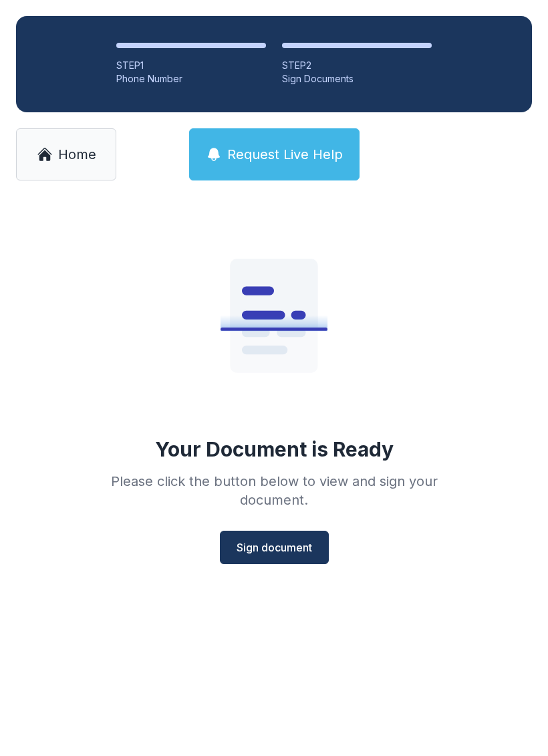 The image size is (548, 756). I want to click on div: STEP 1, so click(191, 65).